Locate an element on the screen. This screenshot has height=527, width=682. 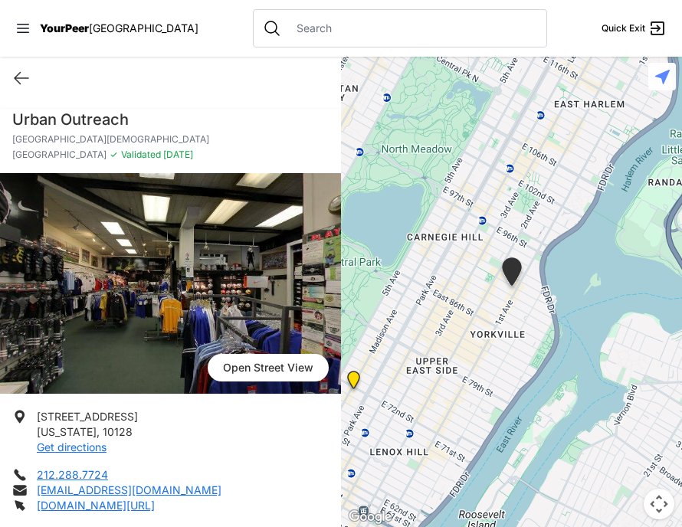
span: YourPeer is located at coordinates (64, 28).